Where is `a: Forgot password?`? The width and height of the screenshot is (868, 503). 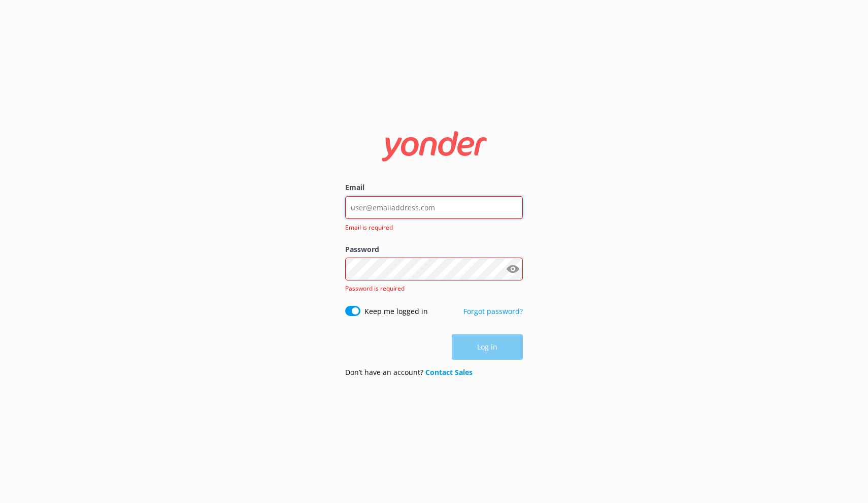
a: Forgot password? is located at coordinates (493, 311).